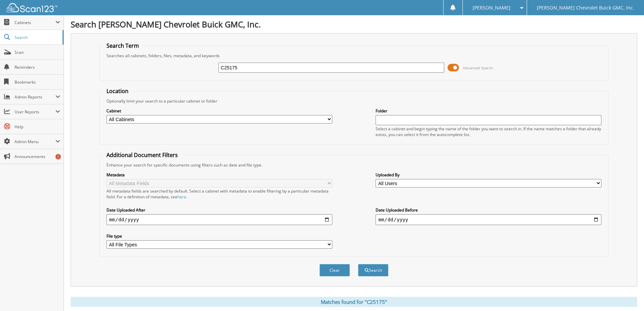 The image size is (644, 311). I want to click on span: Cabinets, so click(35, 22).